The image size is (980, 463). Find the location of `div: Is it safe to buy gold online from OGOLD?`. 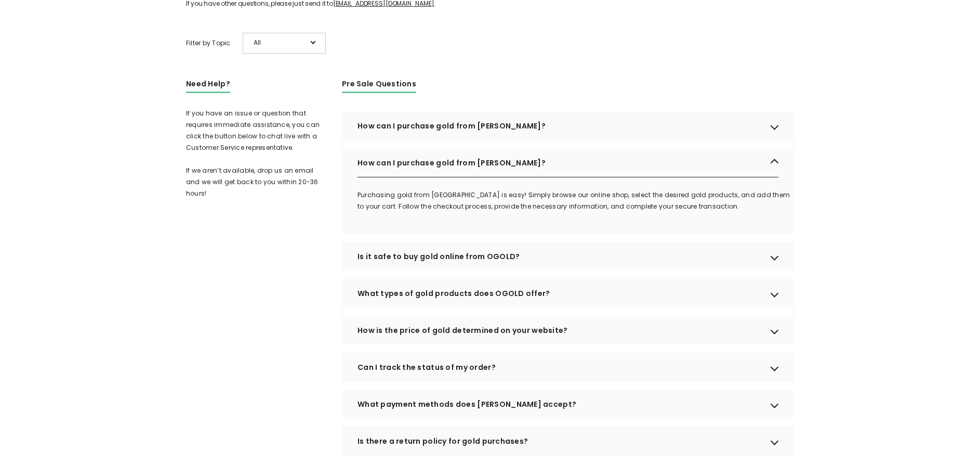

div: Is it safe to buy gold online from OGOLD? is located at coordinates (568, 256).